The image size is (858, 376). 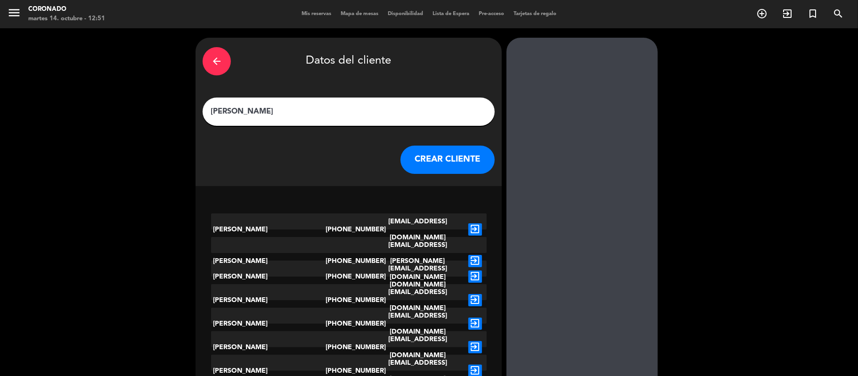 What do you see at coordinates (316, 14) in the screenshot?
I see `span: Mis reservas` at bounding box center [316, 14].